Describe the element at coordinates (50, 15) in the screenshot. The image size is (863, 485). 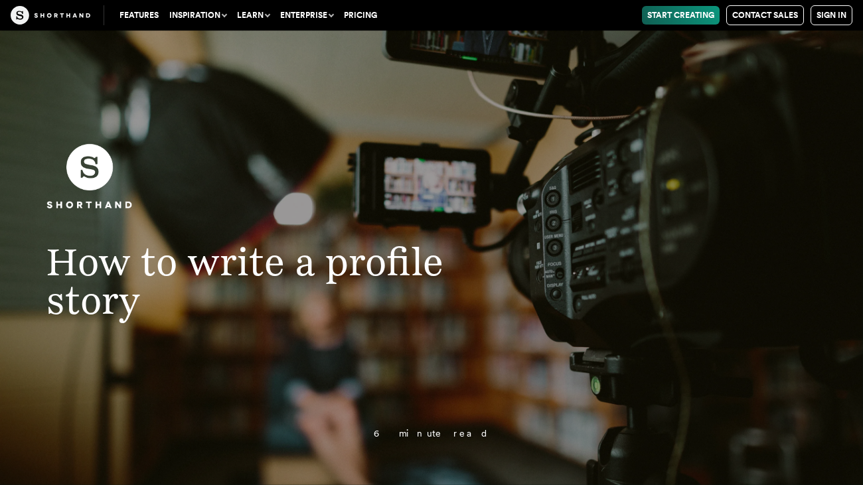
I see `img: The Craft` at that location.